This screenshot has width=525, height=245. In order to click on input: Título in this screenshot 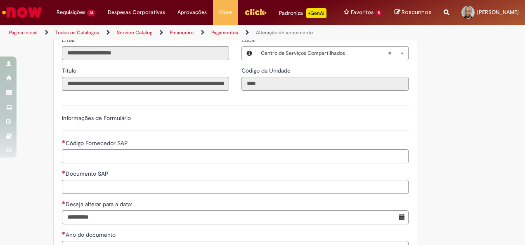, I will do `click(145, 84)`.